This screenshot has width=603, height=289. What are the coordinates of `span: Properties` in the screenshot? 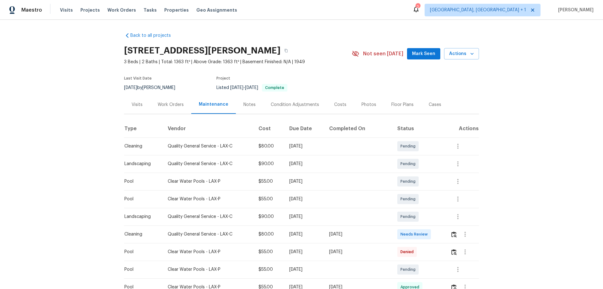 It's located at (177, 10).